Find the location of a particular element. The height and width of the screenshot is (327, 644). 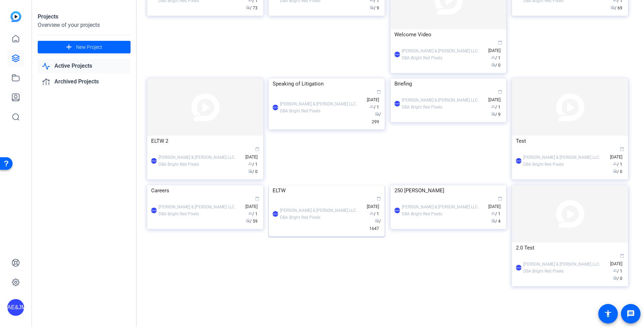

span: / 4 is located at coordinates (496, 221).